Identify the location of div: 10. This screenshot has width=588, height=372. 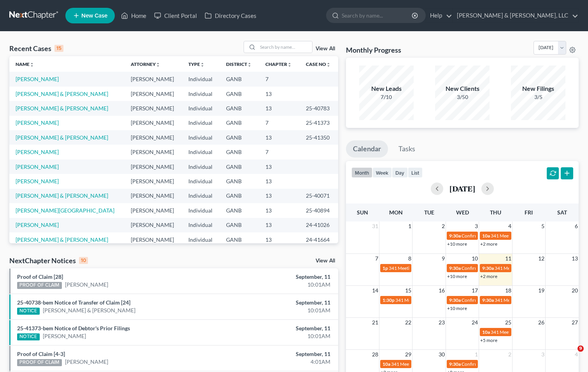
(83, 260).